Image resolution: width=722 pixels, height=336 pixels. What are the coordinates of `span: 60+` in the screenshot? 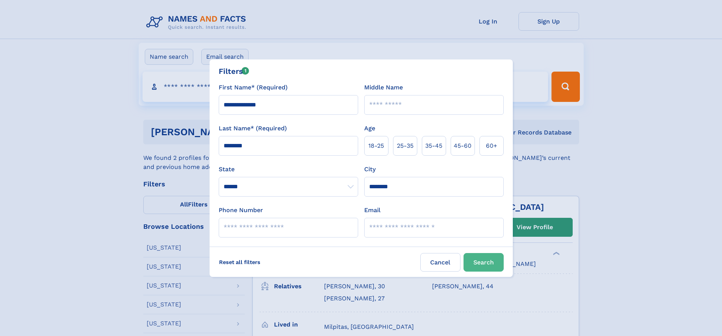 It's located at (492, 146).